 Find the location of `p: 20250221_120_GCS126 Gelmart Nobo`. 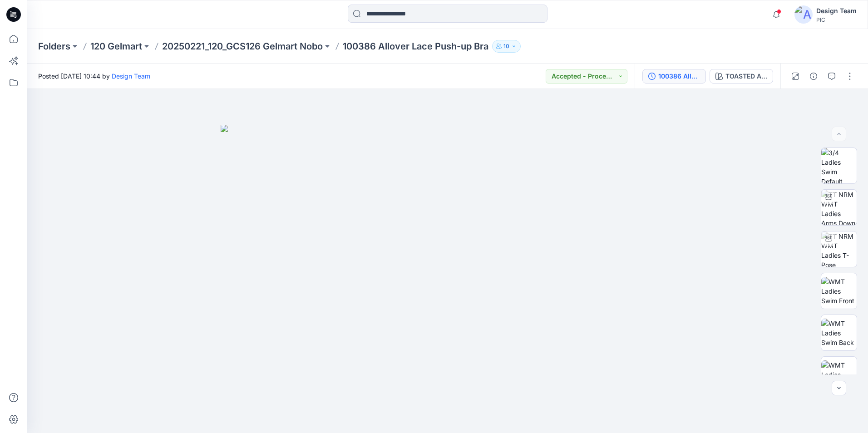

p: 20250221_120_GCS126 Gelmart Nobo is located at coordinates (243, 47).